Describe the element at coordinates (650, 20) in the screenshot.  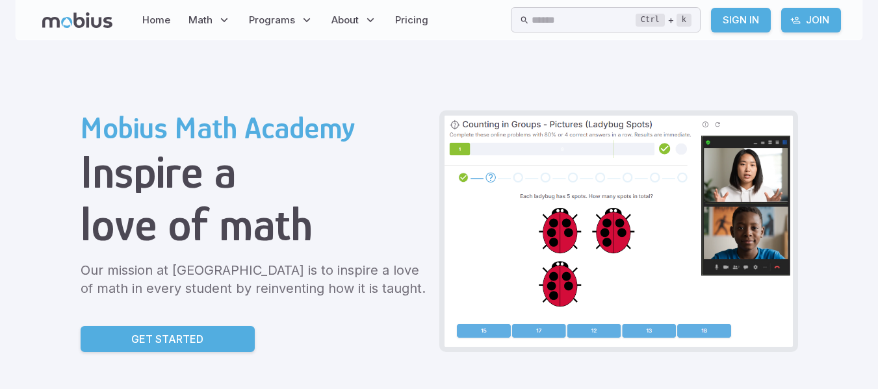
I see `kbd: Ctrl` at that location.